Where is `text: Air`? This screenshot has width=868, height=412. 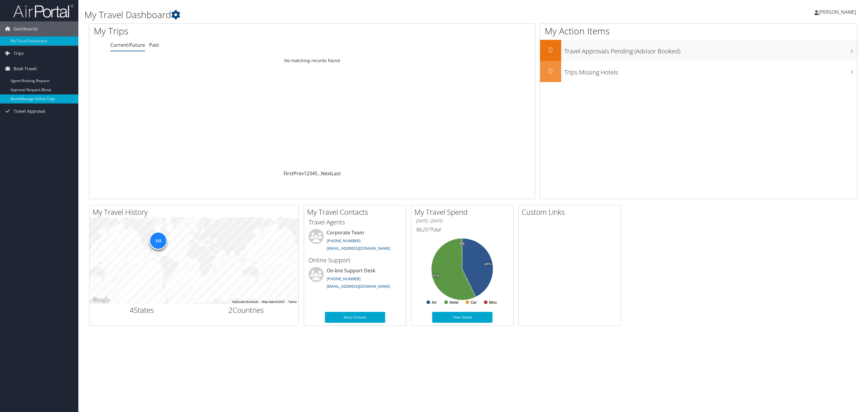
text: Air is located at coordinates (434, 303).